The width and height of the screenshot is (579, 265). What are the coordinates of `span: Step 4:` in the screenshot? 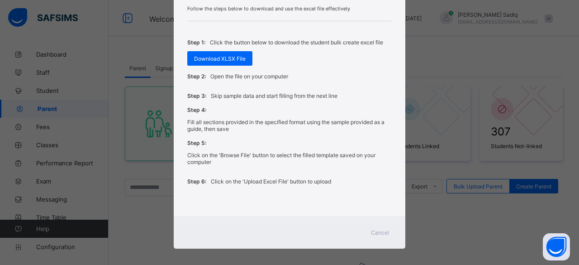 It's located at (197, 109).